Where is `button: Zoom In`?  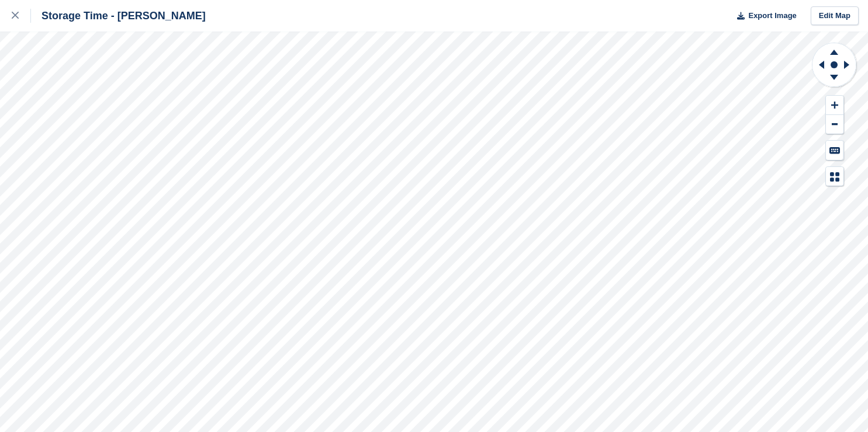 button: Zoom In is located at coordinates (834, 105).